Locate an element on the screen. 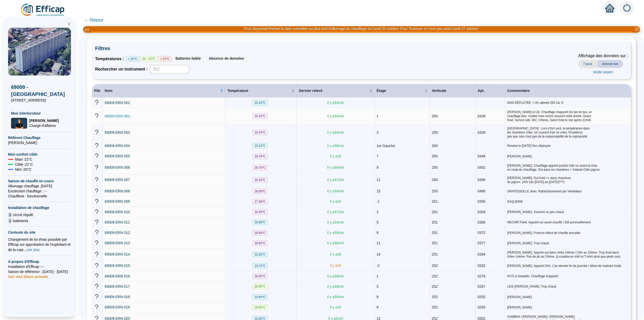  a: 69009-ERN 002 is located at coordinates (117, 116).